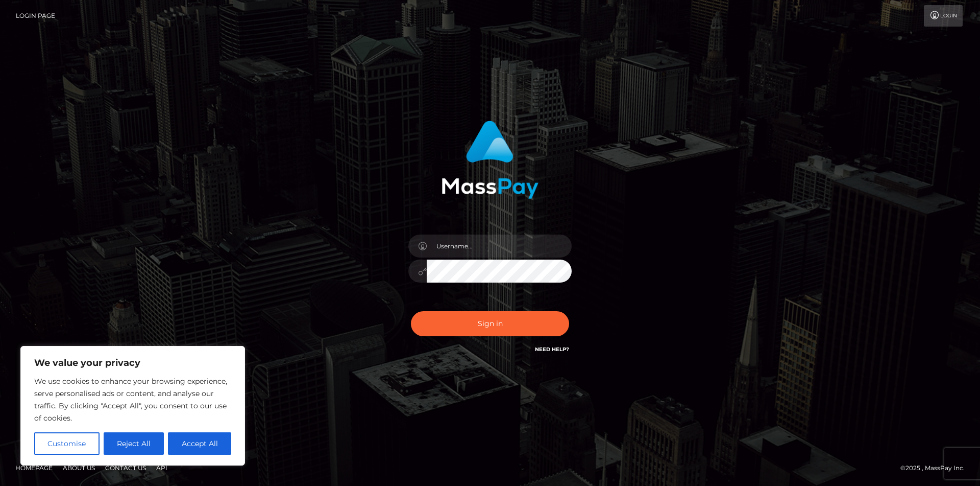 Image resolution: width=980 pixels, height=486 pixels. What do you see at coordinates (79, 467) in the screenshot?
I see `a: About Us` at bounding box center [79, 467].